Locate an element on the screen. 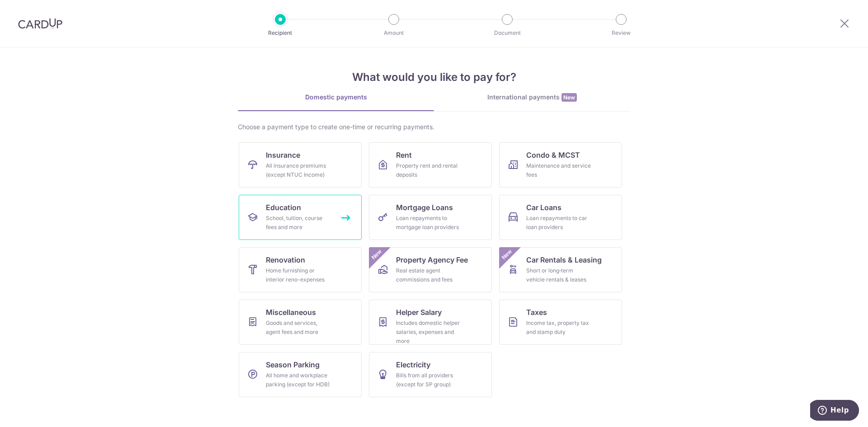 The width and height of the screenshot is (868, 427). a: Property Agency FeeReal estate agent commissions and feesNew is located at coordinates (431, 270).